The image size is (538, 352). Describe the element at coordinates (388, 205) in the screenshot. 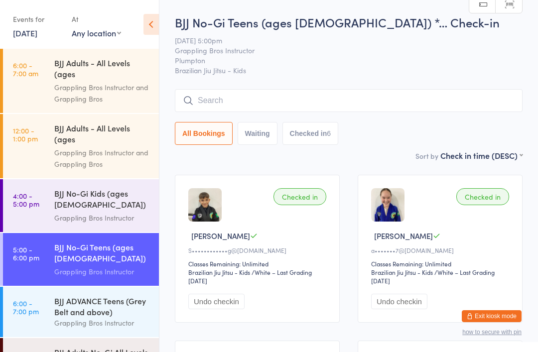

I see `img: image1728456903.png` at that location.